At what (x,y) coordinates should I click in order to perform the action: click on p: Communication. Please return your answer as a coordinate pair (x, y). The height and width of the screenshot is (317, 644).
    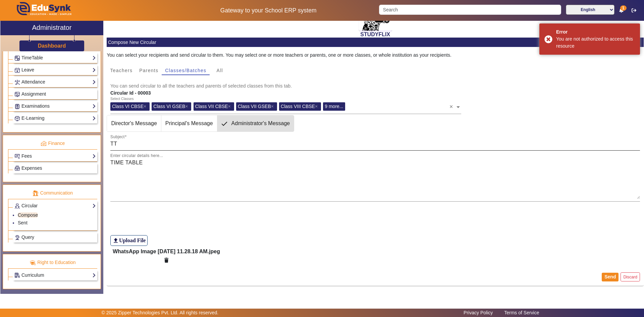
    Looking at the image, I should click on (53, 193).